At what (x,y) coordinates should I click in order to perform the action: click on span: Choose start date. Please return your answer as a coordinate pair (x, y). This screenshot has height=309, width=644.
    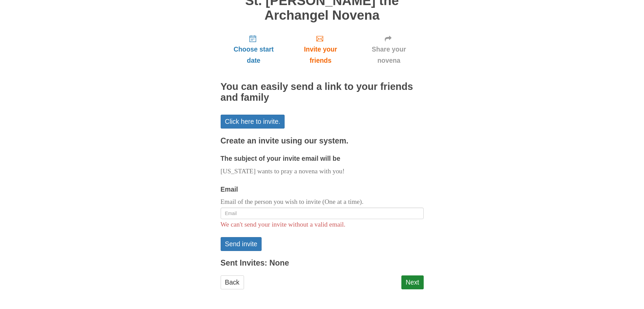
    Looking at the image, I should click on (254, 54).